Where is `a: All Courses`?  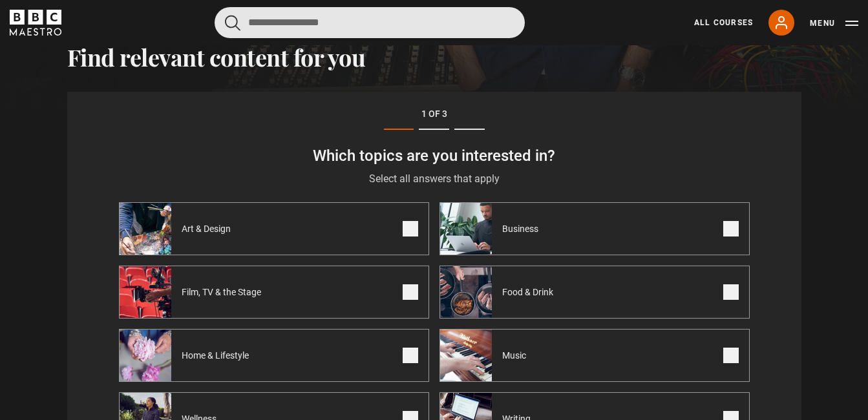
a: All Courses is located at coordinates (723, 23).